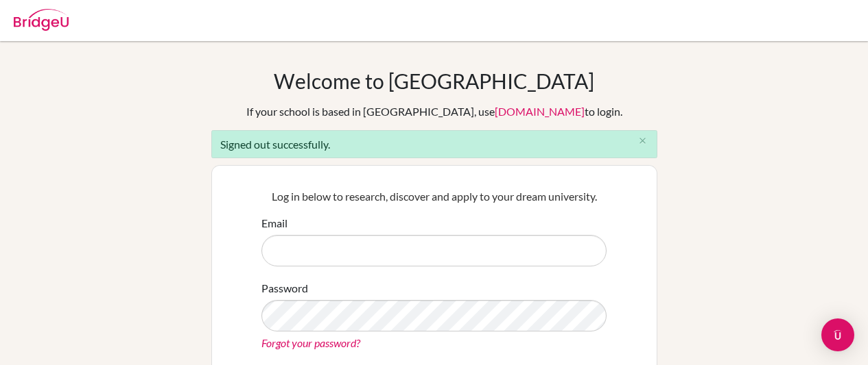  What do you see at coordinates (274, 224) in the screenshot?
I see `label: Email` at bounding box center [274, 224].